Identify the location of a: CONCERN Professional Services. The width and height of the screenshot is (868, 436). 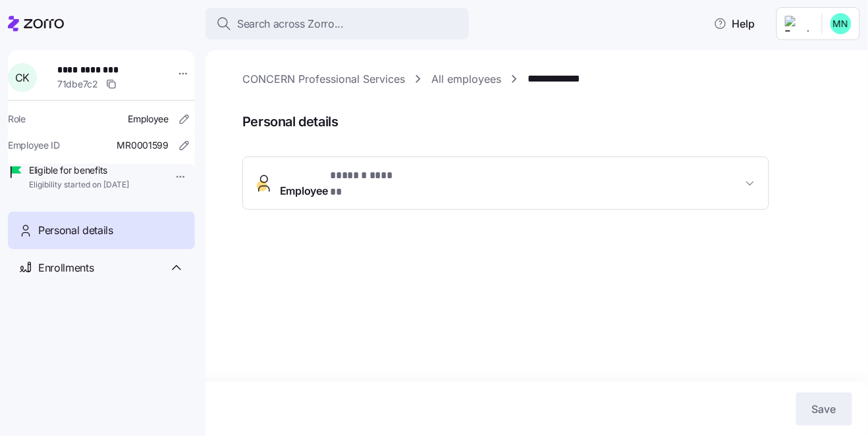
(323, 79).